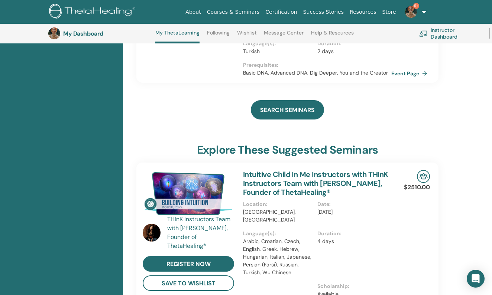 The width and height of the screenshot is (492, 295). I want to click on img: chalkboard-teacher.svg, so click(423, 33).